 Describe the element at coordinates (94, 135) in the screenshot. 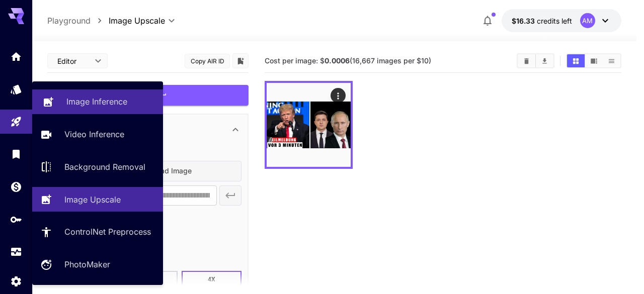

I see `p: Video Inference` at that location.